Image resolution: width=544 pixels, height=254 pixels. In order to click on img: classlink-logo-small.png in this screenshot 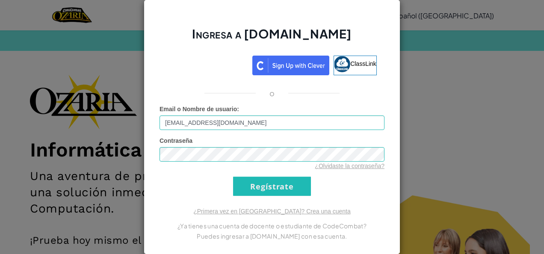, I will do `click(342, 64)`.